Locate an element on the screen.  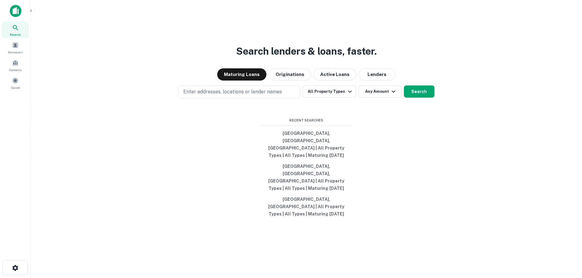
button: Originations is located at coordinates (290, 75).